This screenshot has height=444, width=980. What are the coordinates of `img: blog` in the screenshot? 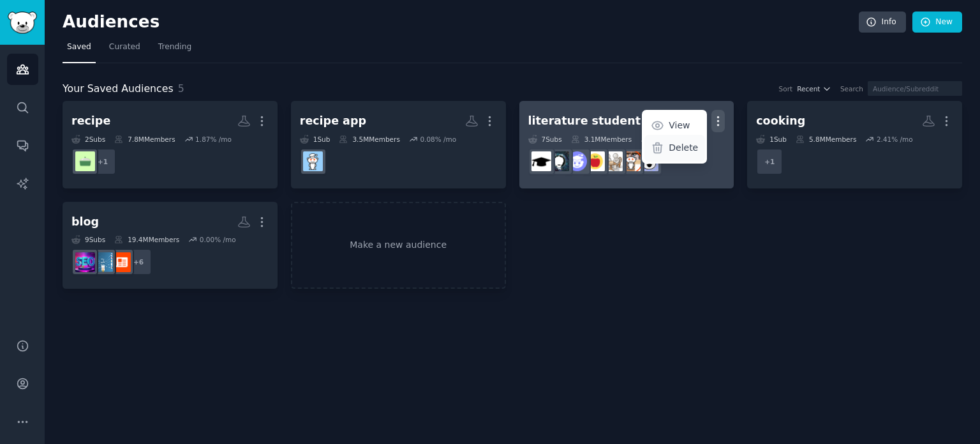 It's located at (121, 262).